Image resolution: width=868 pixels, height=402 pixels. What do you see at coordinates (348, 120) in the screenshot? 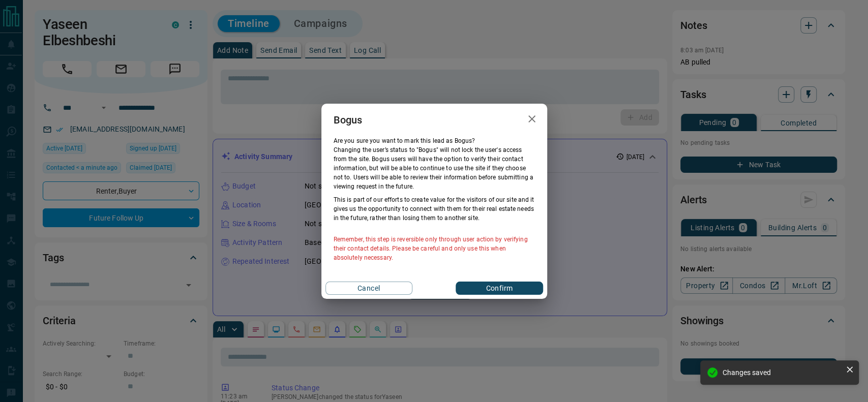
I see `h2: Bogus` at bounding box center [348, 120].